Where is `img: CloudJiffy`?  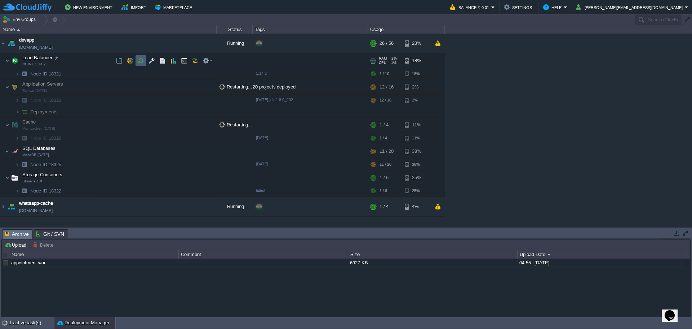 img: CloudJiffy is located at coordinates (27, 7).